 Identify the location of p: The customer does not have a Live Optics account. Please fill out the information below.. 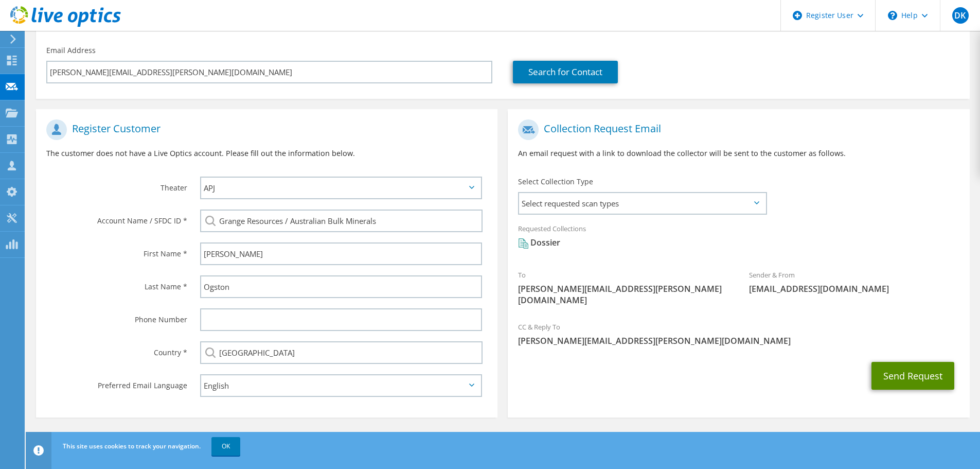
(266, 154).